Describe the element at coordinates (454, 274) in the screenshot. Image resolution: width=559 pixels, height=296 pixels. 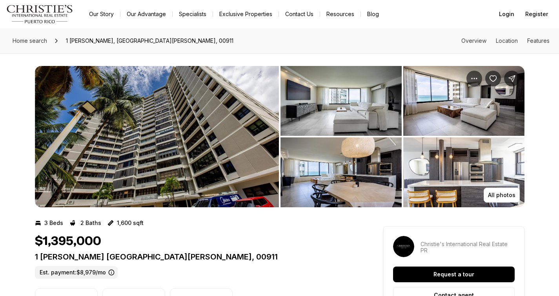
I see `p: Request a tour` at that location.